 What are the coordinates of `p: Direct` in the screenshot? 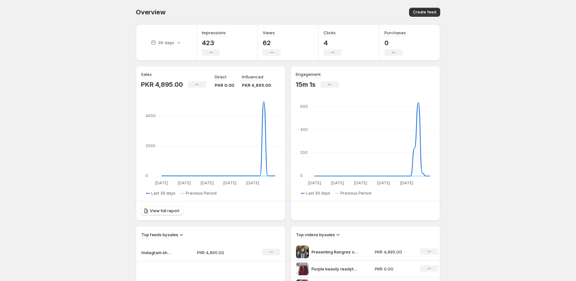 It's located at (220, 77).